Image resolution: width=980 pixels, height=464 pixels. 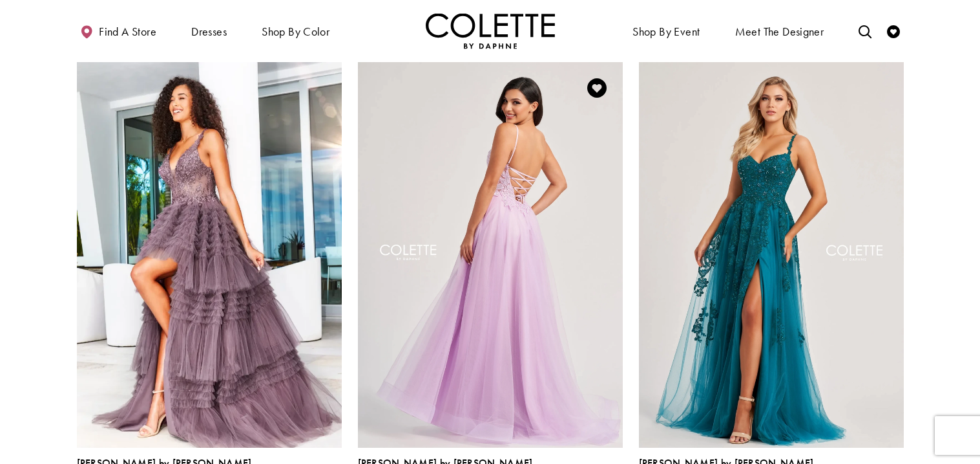 I want to click on img: Colette by Daphne, so click(x=491, y=31).